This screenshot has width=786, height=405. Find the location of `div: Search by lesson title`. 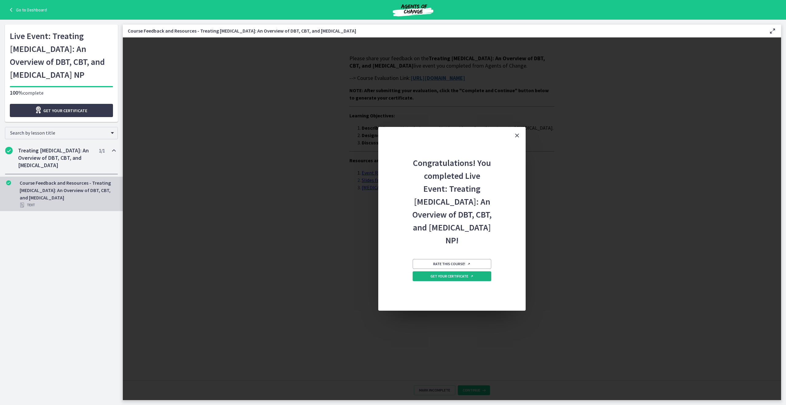

div: Search by lesson title is located at coordinates (61, 133).